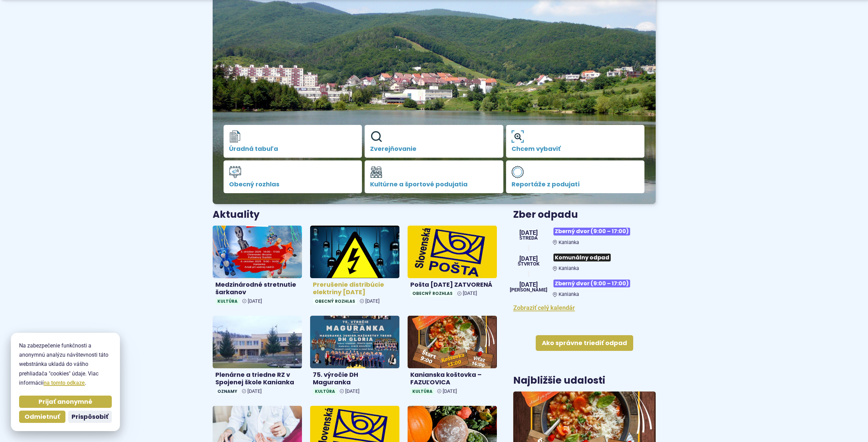 This screenshot has height=442, width=868. Describe the element at coordinates (559, 380) in the screenshot. I see `h3: Najbližšie udalosti` at that location.